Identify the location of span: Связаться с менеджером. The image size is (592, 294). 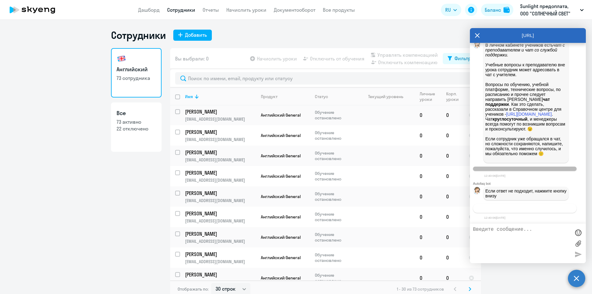
(525, 208).